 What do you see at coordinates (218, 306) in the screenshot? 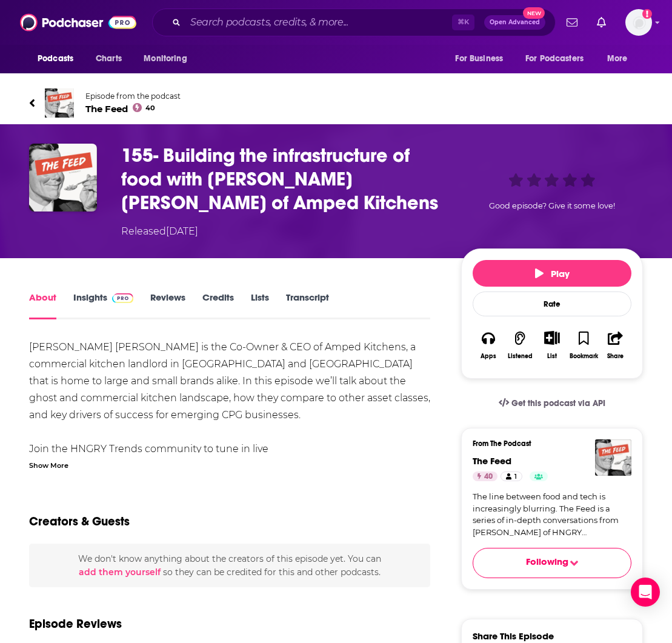
I see `a: Credits` at bounding box center [218, 306].